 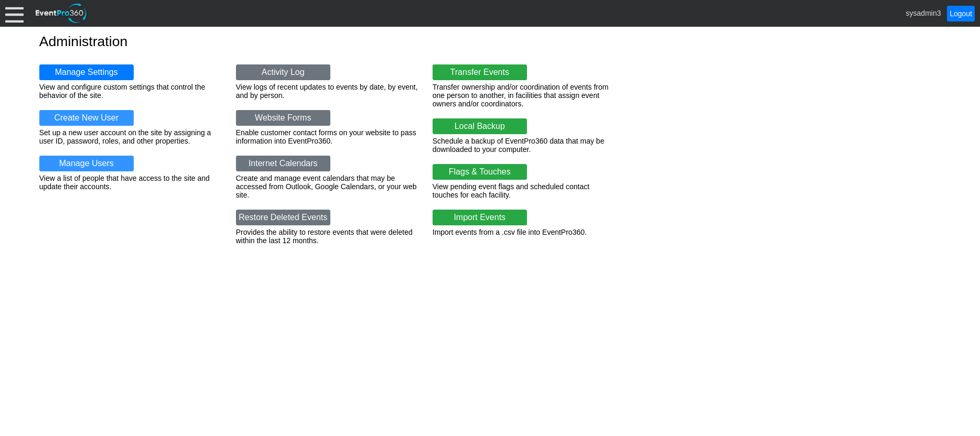 What do you see at coordinates (131, 137) in the screenshot?
I see `div: Set up a new user account on the site by assigning a user ID, password, roles, and other properties.` at bounding box center [131, 137].